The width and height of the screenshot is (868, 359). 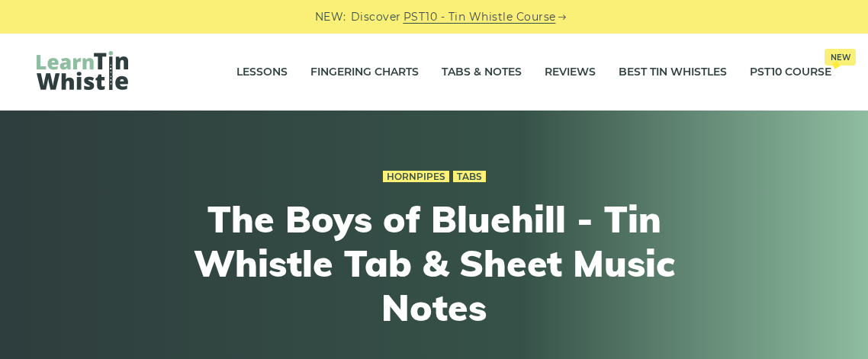 I want to click on a: Lessons, so click(x=261, y=72).